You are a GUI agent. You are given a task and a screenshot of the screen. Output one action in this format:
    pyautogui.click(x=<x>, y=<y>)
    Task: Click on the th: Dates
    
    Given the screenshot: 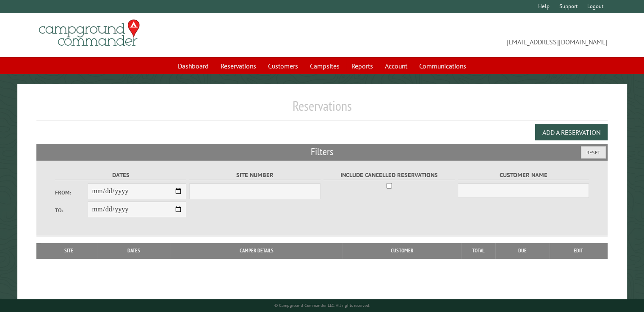 What is the action you would take?
    pyautogui.click(x=134, y=251)
    